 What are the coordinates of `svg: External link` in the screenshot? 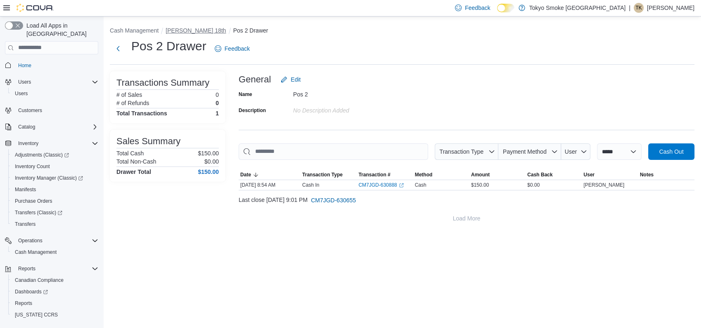 It's located at (401, 186).